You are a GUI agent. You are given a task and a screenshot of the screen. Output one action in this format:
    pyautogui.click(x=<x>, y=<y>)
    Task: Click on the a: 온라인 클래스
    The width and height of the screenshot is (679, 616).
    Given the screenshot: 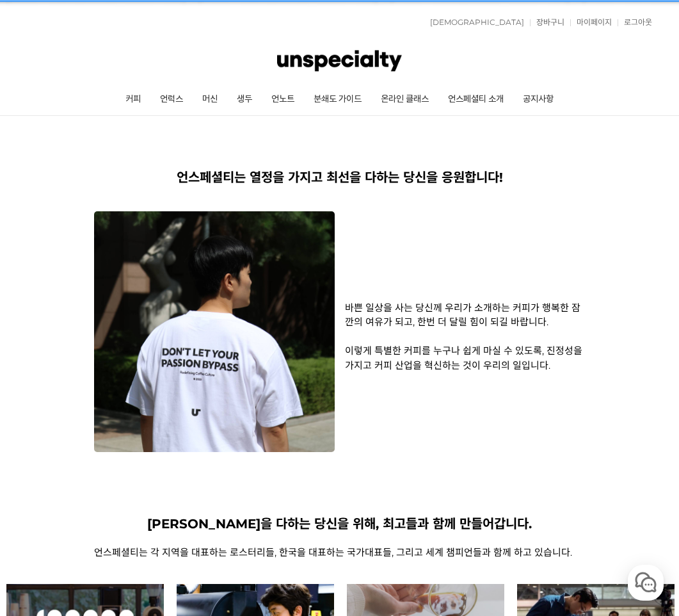 What is the action you would take?
    pyautogui.click(x=404, y=99)
    